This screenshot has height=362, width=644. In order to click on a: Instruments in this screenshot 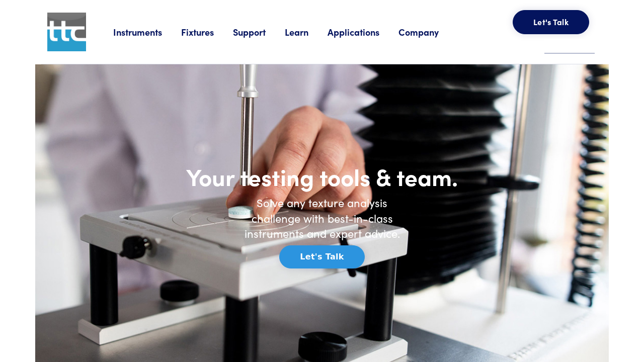, I will do `click(147, 32)`.